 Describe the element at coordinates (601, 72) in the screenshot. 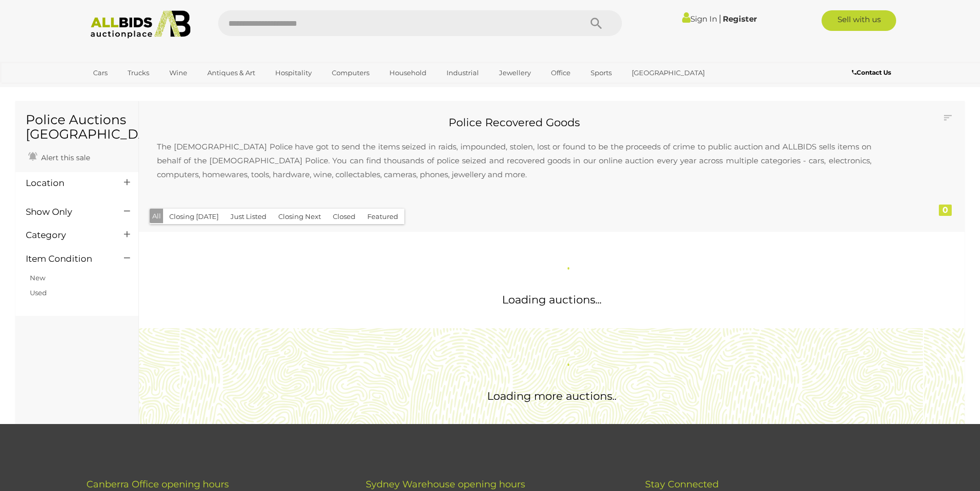

I see `a: Sports` at that location.